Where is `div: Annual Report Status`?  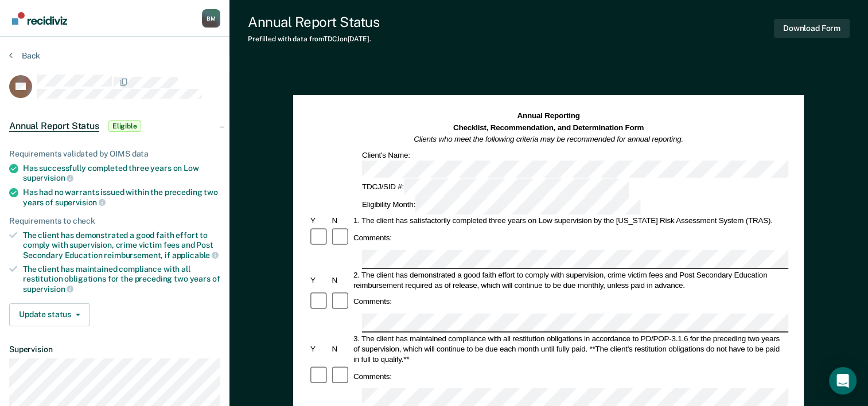 div: Annual Report Status is located at coordinates (313, 22).